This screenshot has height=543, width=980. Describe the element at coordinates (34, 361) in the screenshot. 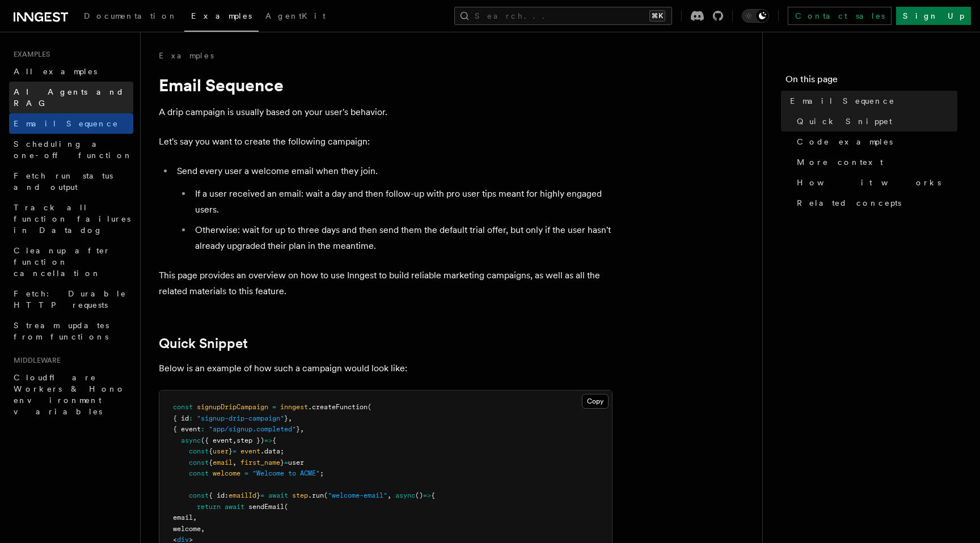

I see `span: Middleware` at that location.